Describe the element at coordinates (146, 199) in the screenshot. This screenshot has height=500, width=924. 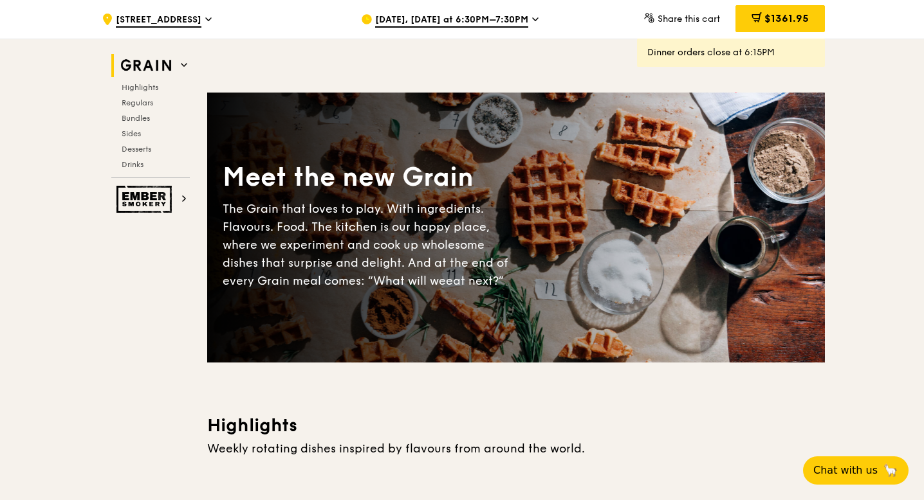
I see `img: Ember Smokery web logo` at that location.